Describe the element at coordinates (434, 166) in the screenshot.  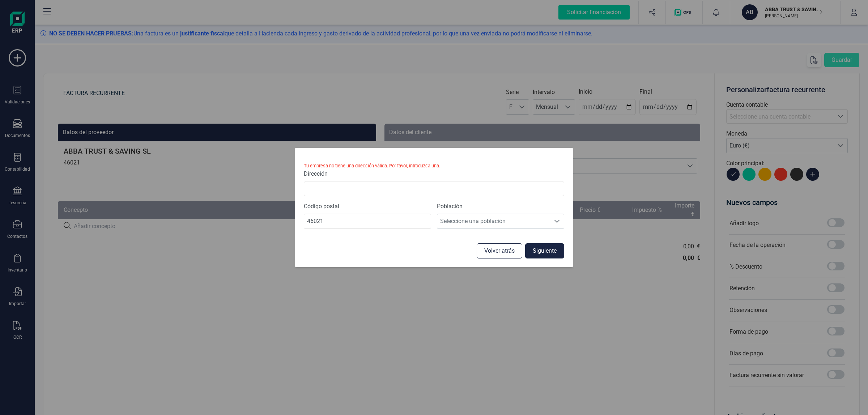
I see `small: Tu empresa no tiene una dirección válida. Por favor, introduzca una.` at that location.